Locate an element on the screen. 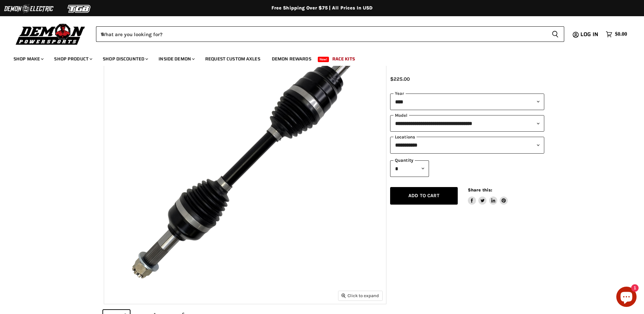 Image resolution: width=644 pixels, height=314 pixels. img: TGB Logo 2 is located at coordinates (79, 9).